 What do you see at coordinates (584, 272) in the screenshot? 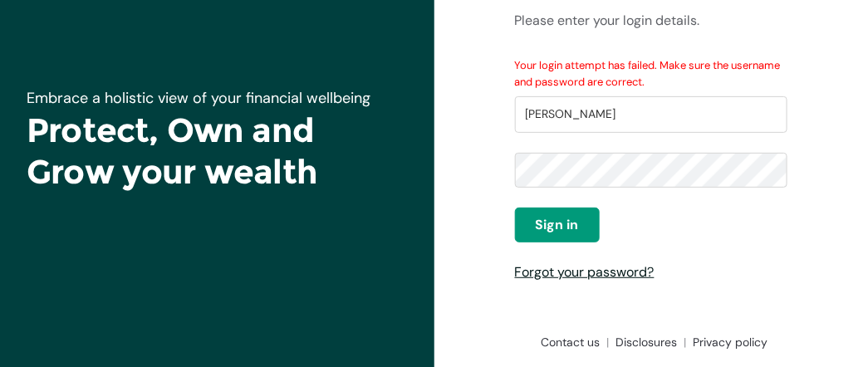
I see `a: Forgot your password?` at bounding box center [584, 272].